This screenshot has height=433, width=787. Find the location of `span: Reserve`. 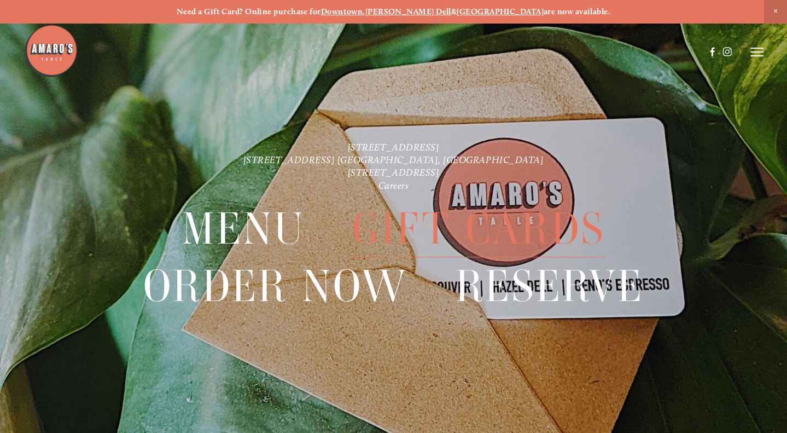

span: Reserve is located at coordinates (550, 286).